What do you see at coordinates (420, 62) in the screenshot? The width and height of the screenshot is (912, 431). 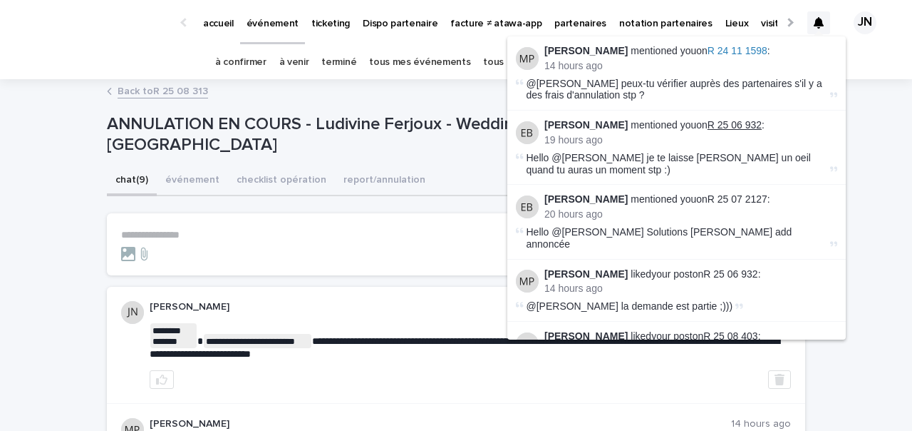 I see `a: tous mes événements` at bounding box center [420, 62].